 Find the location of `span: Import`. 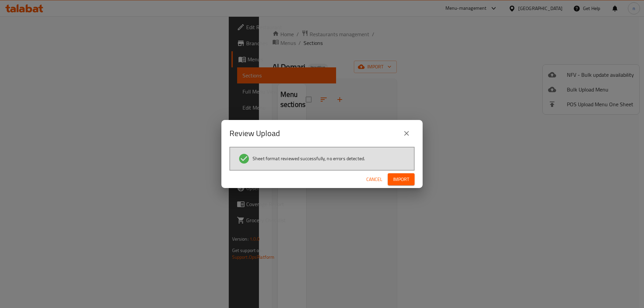

span: Import is located at coordinates (401, 179).